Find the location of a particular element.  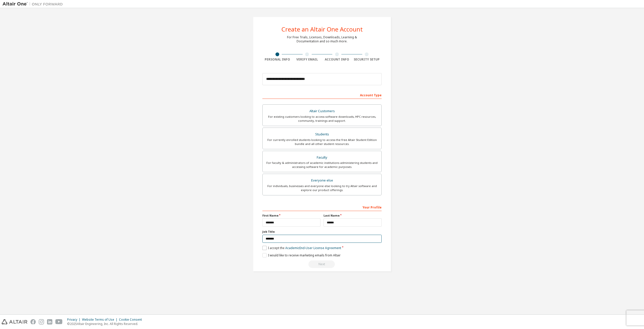

img: altair_logo.svg is located at coordinates (14, 322).